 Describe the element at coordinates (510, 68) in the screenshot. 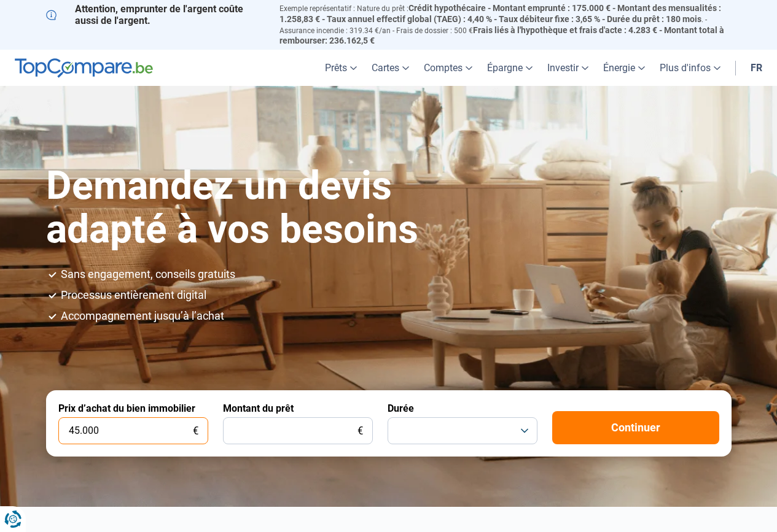

I see `a: Épargne` at that location.